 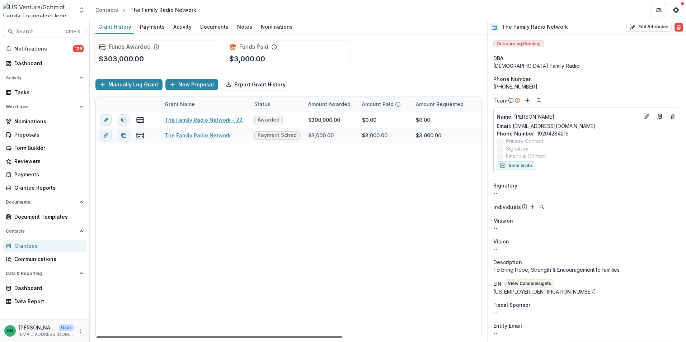 What do you see at coordinates (107, 10) in the screenshot?
I see `a: Contacts` at bounding box center [107, 10].